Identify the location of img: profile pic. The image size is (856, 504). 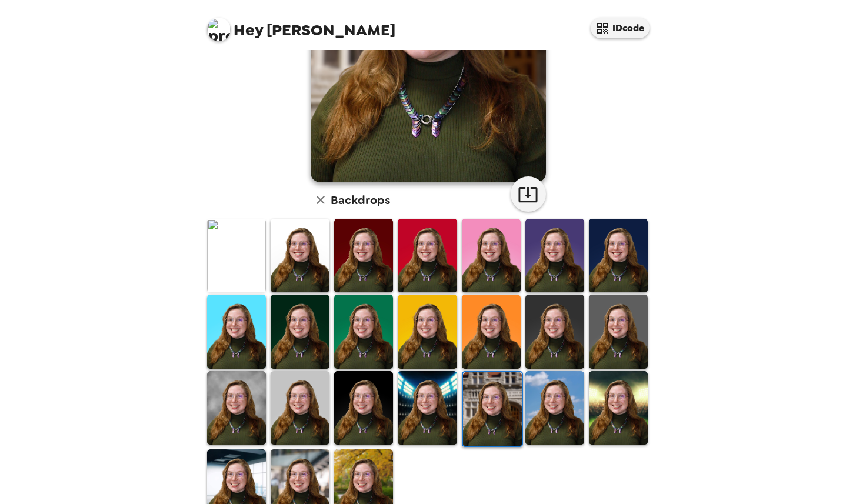
(219, 30).